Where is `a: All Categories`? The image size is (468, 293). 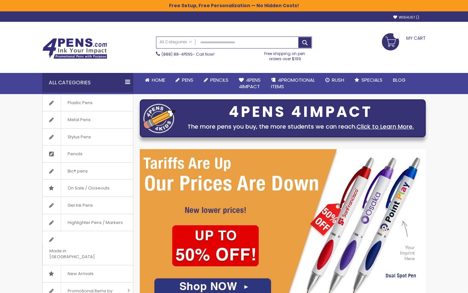 a: All Categories is located at coordinates (176, 42).